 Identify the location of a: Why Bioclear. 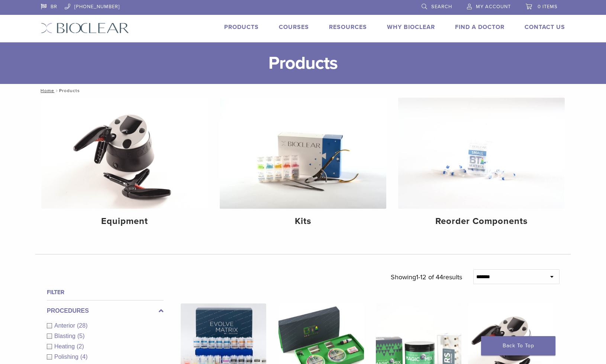
(411, 27).